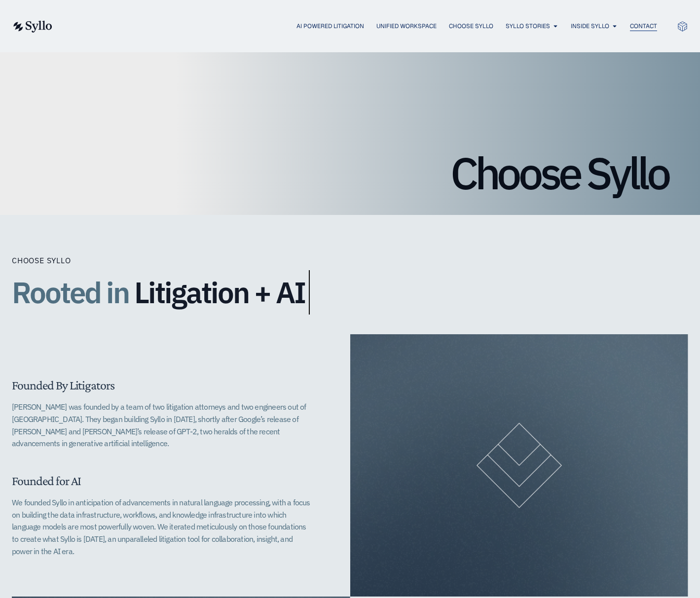 The height and width of the screenshot is (598, 700). Describe the element at coordinates (209, 261) in the screenshot. I see `div: Choose Syllo` at that location.